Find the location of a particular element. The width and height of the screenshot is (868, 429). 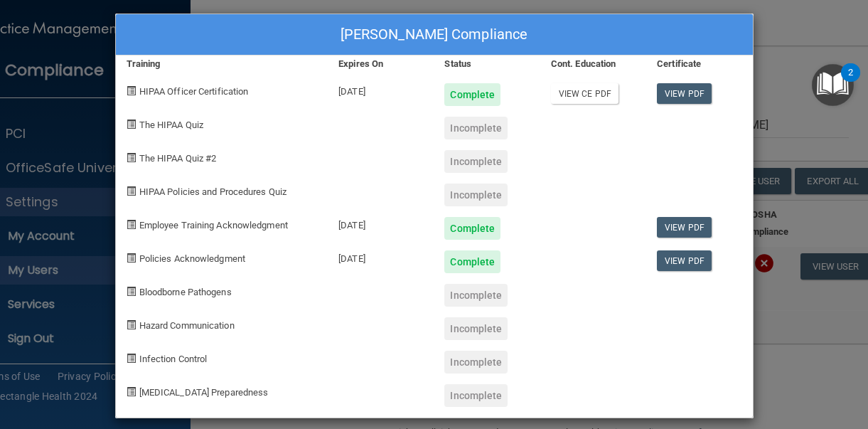

div: Expires On is located at coordinates (381, 64).